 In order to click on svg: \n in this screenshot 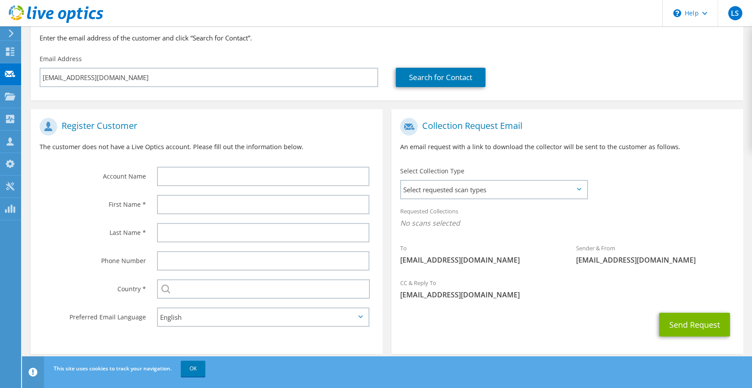, I will do `click(677, 13)`.